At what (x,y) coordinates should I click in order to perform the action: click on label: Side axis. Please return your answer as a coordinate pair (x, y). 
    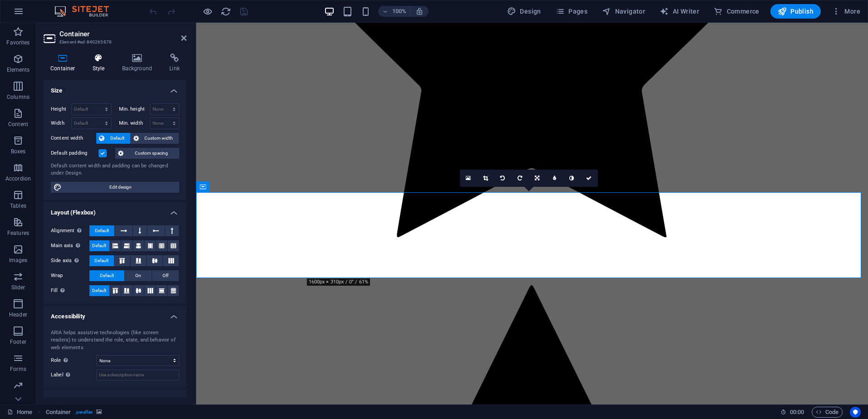
    Looking at the image, I should click on (70, 261).